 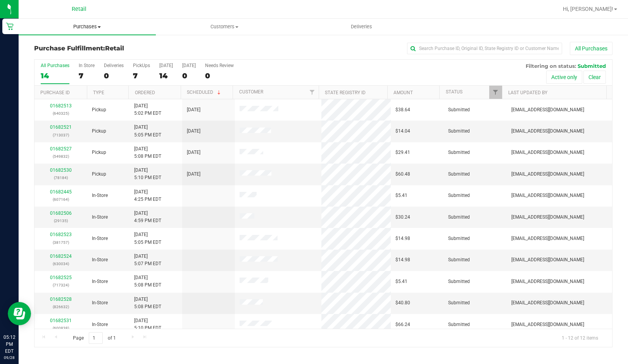 I want to click on p: (549832), so click(x=61, y=156).